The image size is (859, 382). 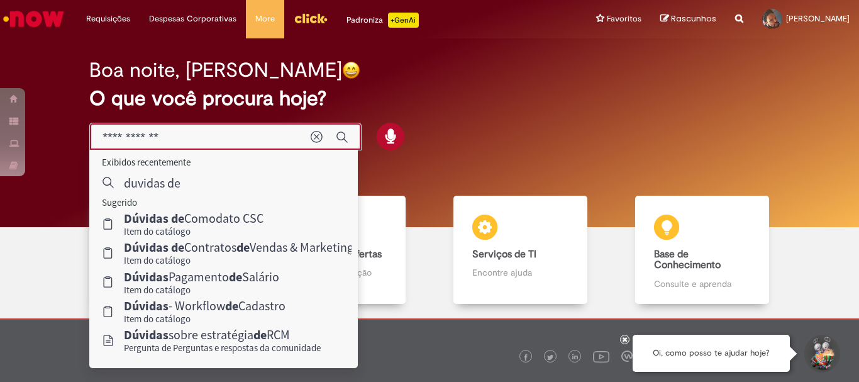 I want to click on a: Serviços de TI Encontre ajuda, so click(x=520, y=250).